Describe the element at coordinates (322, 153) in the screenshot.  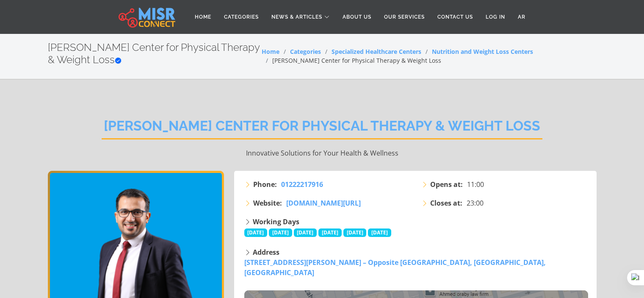
I see `p: Innovative Solutions for Your Health & Wellness` at that location.